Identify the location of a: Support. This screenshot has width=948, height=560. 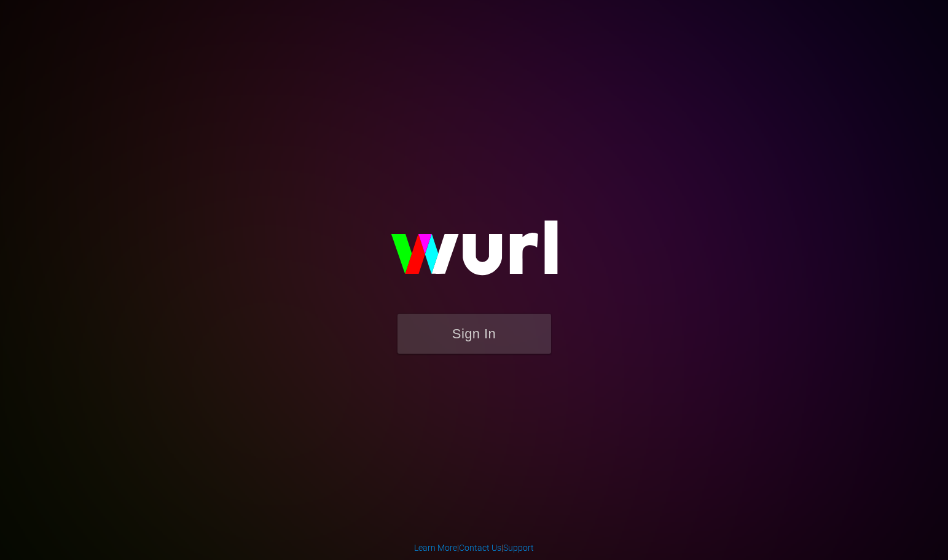
(518, 547).